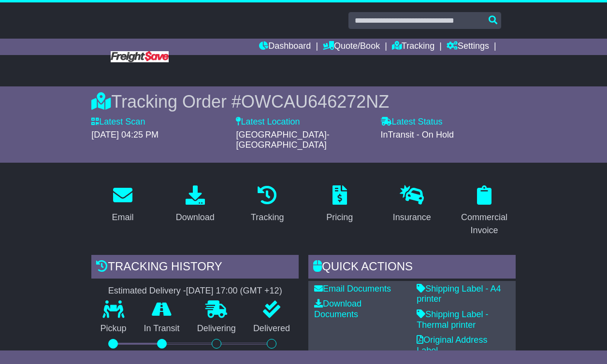 This screenshot has height=364, width=607. Describe the element at coordinates (351, 47) in the screenshot. I see `a: Quote/Book` at that location.